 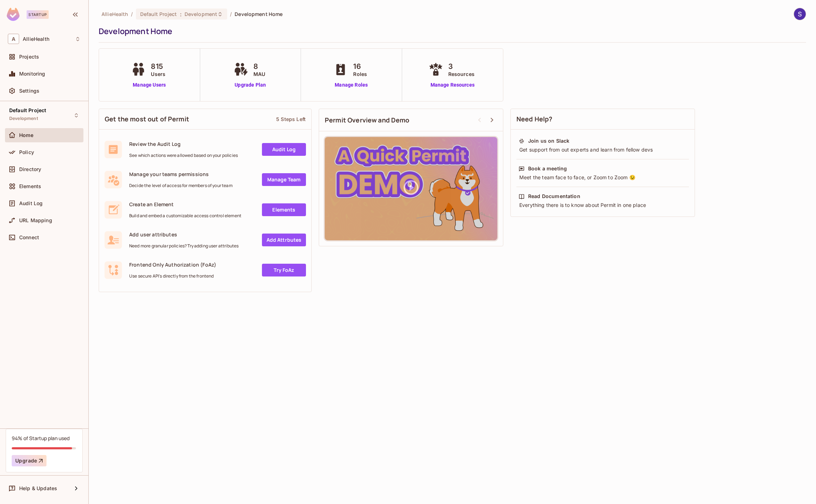 What do you see at coordinates (36, 220) in the screenshot?
I see `span: URL Mapping` at bounding box center [36, 220].